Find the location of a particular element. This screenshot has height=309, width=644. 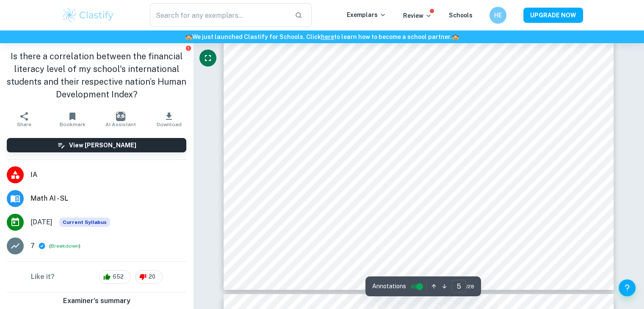

span: IA is located at coordinates (108, 175).